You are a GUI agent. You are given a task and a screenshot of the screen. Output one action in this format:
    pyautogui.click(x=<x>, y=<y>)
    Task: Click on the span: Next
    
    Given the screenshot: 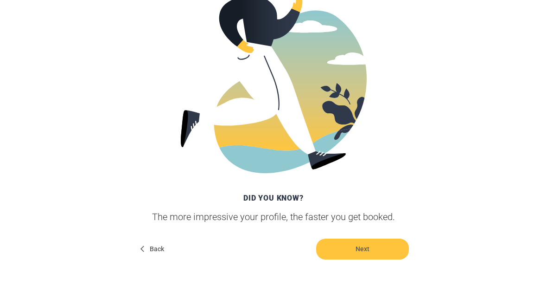 What is the action you would take?
    pyautogui.click(x=363, y=249)
    